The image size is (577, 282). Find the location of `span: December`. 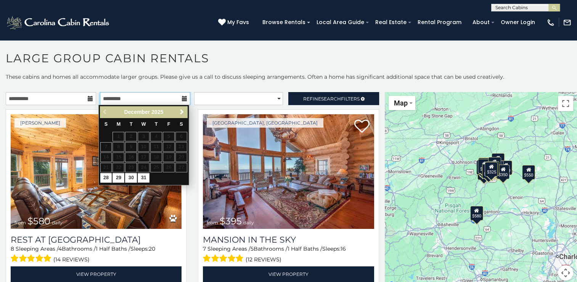

span: December is located at coordinates (137, 112).